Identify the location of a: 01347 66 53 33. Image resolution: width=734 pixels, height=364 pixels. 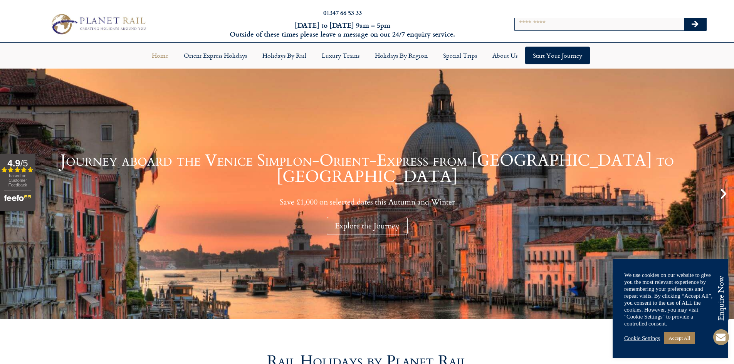
(343, 12).